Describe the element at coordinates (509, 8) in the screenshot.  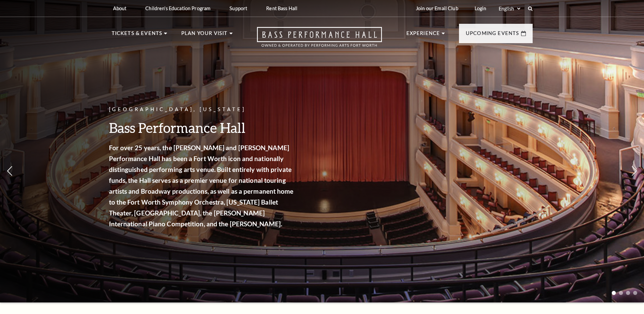
I see `select: Select:` at that location.